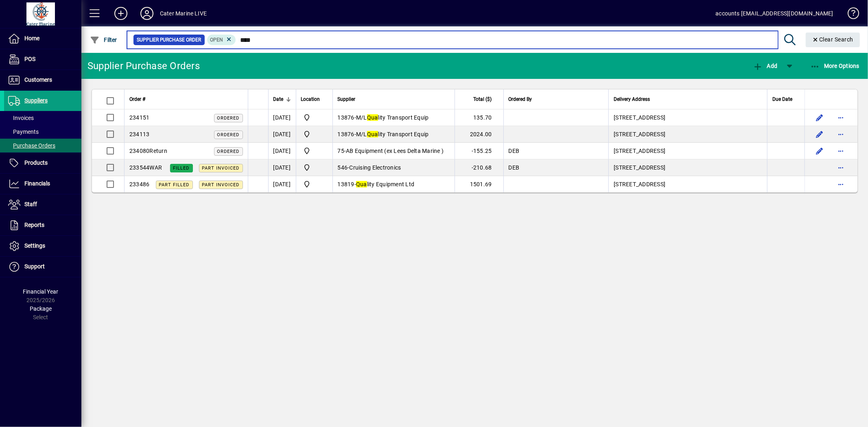  Describe the element at coordinates (42, 184) in the screenshot. I see `a: Financials` at that location.